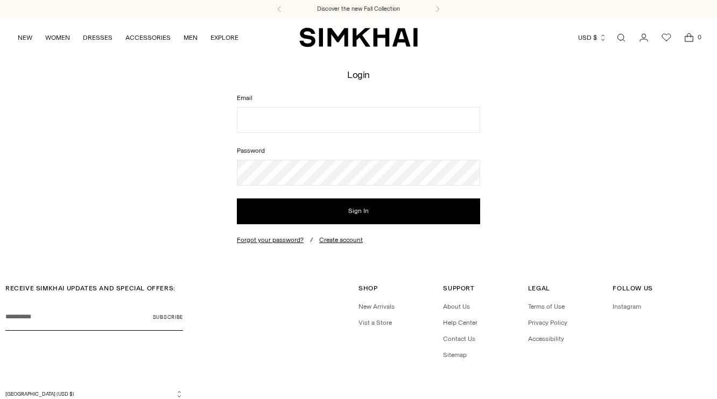 This screenshot has height=399, width=717. What do you see at coordinates (358, 37) in the screenshot?
I see `a: SIMKHAI` at bounding box center [358, 37].